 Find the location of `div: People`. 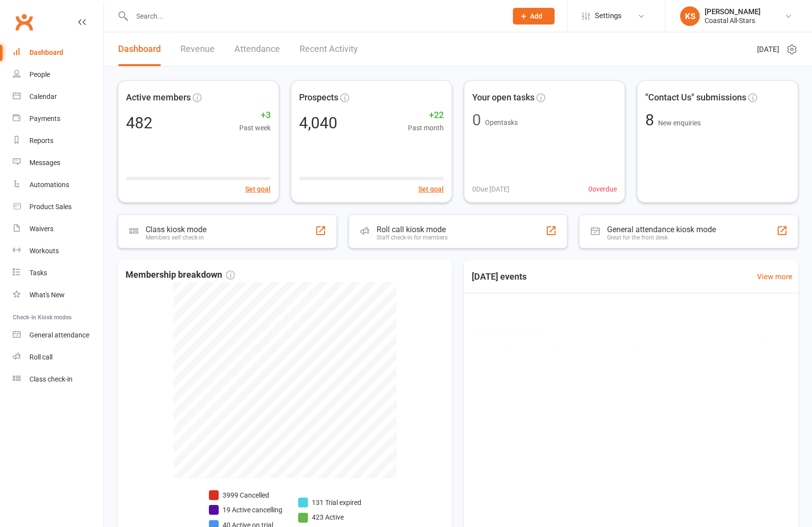

div: People is located at coordinates (39, 75).